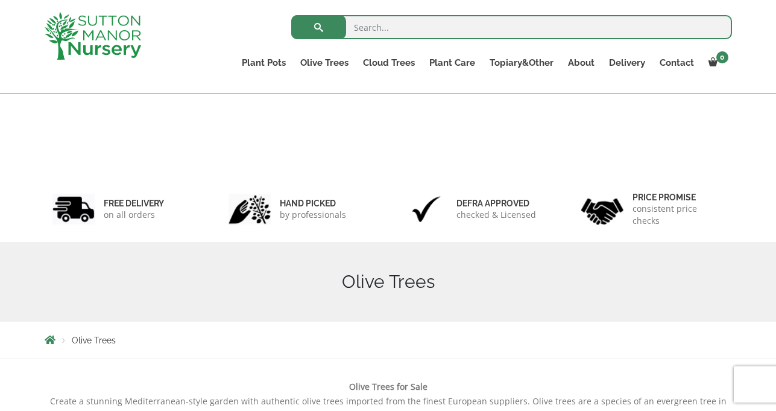  Describe the element at coordinates (313, 203) in the screenshot. I see `h6: hand picked` at that location.